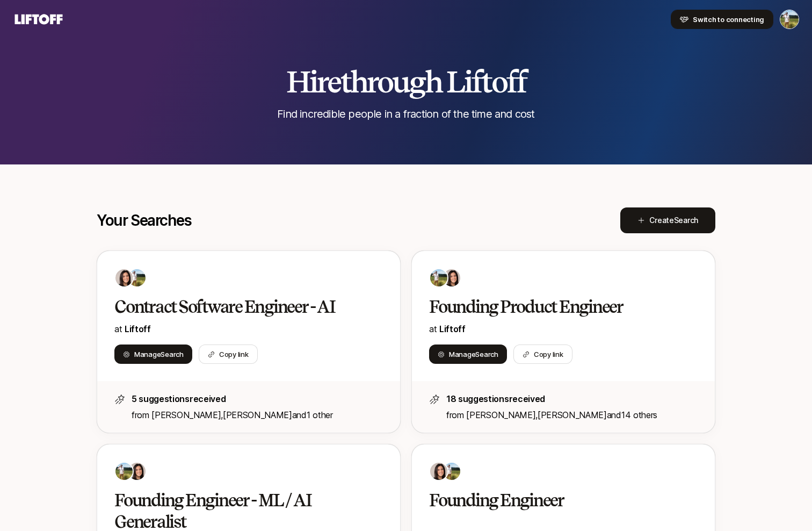 The height and width of the screenshot is (531, 812). Describe the element at coordinates (433, 82) in the screenshot. I see `span: through Liftoff` at that location.